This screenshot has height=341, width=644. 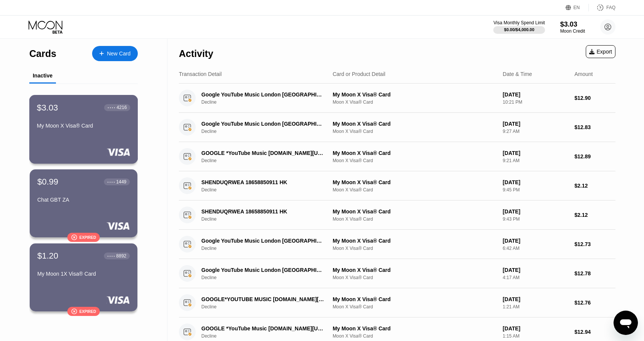 What do you see at coordinates (115, 54) in the screenshot?
I see `div: New Card` at bounding box center [115, 54].